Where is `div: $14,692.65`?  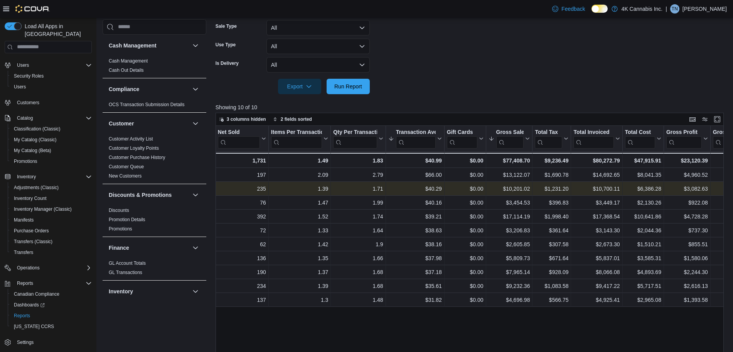 div: $14,692.65 is located at coordinates (596, 175).